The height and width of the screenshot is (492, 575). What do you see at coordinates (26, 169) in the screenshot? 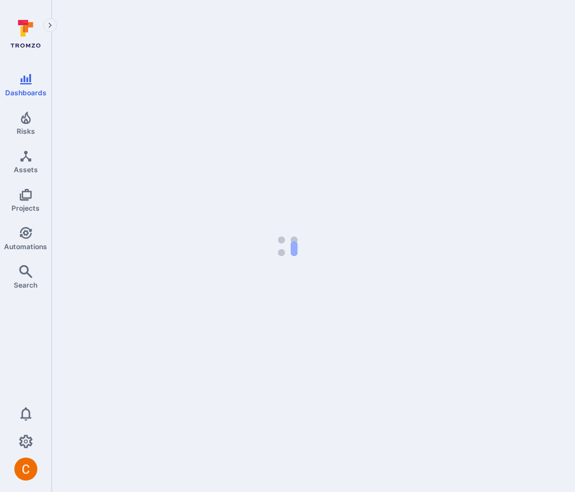
I see `span: Assets` at bounding box center [26, 169].